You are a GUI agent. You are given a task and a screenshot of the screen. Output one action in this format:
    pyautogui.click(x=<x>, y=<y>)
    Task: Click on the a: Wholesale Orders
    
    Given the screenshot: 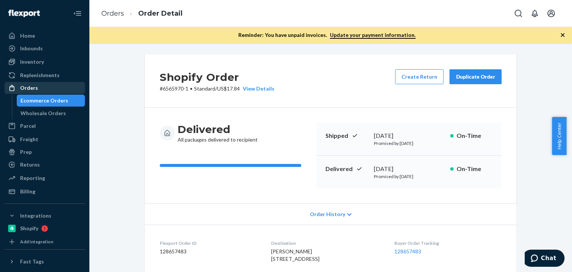 What is the action you would take?
    pyautogui.click(x=51, y=113)
    